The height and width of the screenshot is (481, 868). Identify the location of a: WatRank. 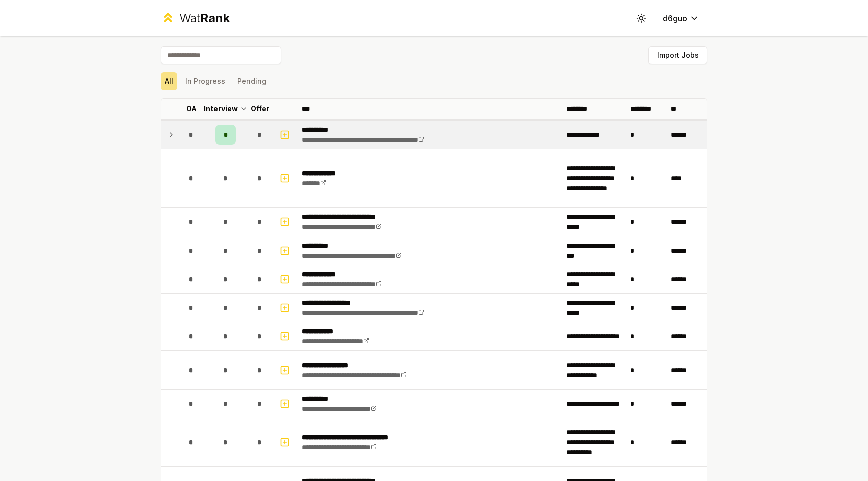
(195, 18).